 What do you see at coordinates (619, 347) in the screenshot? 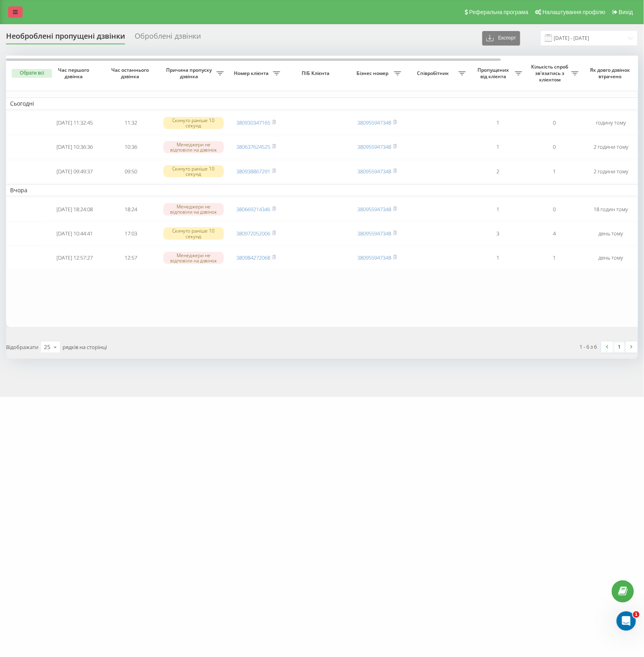
I see `a: 1` at bounding box center [619, 347].